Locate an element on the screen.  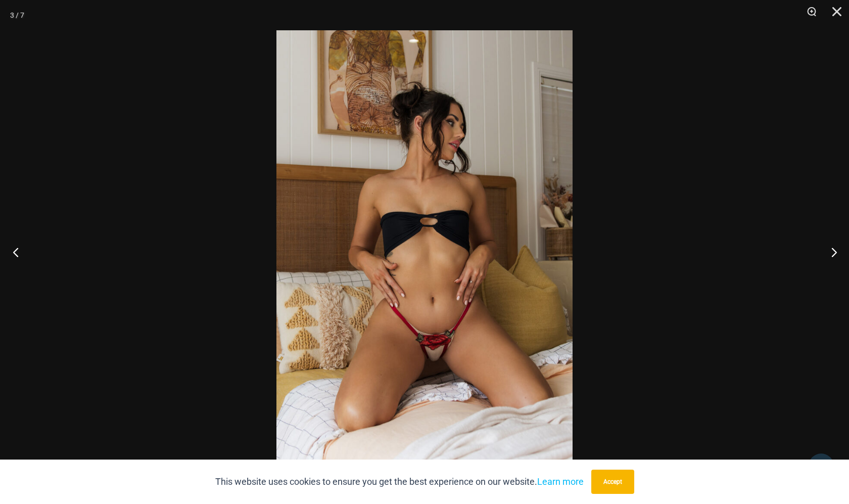
a: Learn more is located at coordinates (561, 481).